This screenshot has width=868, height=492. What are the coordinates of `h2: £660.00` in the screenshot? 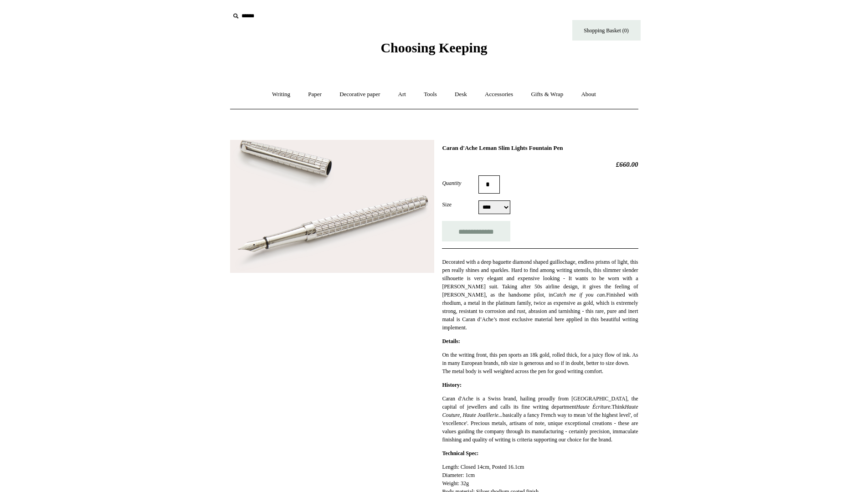 It's located at (540, 164).